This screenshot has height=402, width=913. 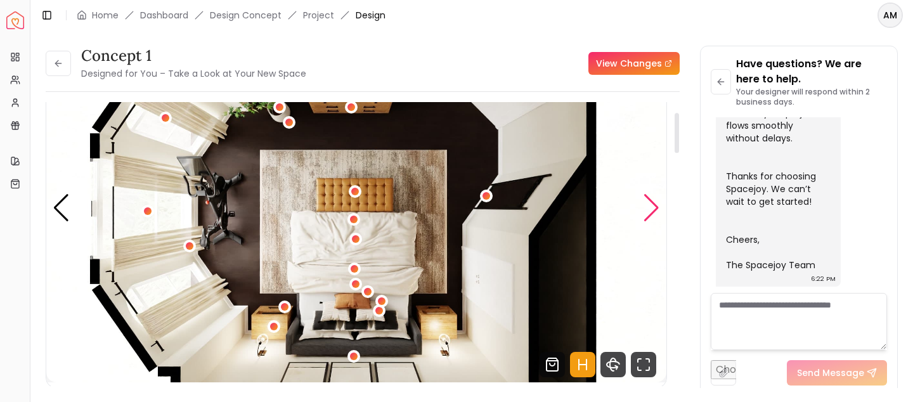 What do you see at coordinates (811, 72) in the screenshot?
I see `p: Have questions? We are here to help.` at bounding box center [811, 72].